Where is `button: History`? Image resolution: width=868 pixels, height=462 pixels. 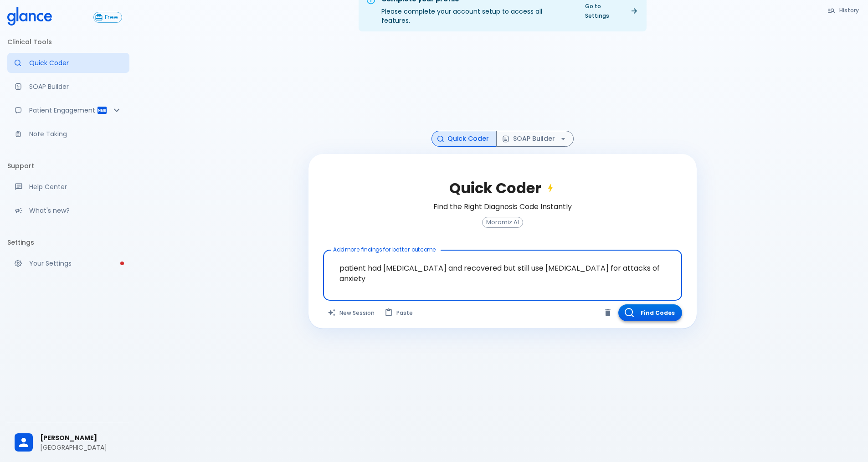
button: History is located at coordinates (844, 10).